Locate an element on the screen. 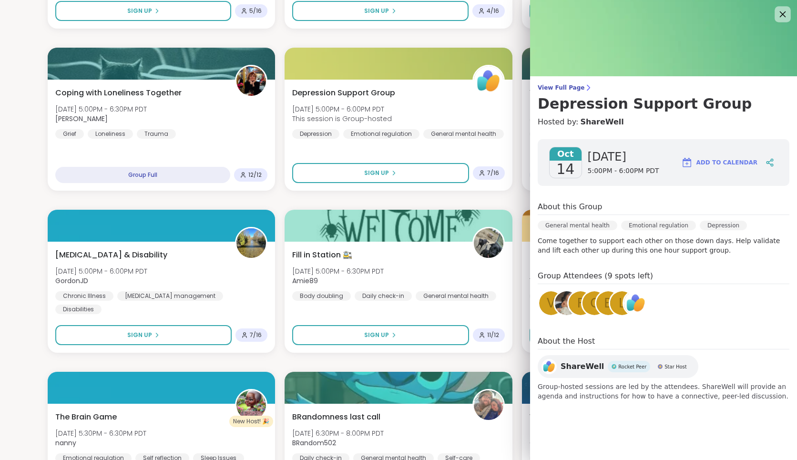  h3: Depression Support Group is located at coordinates (663, 104).